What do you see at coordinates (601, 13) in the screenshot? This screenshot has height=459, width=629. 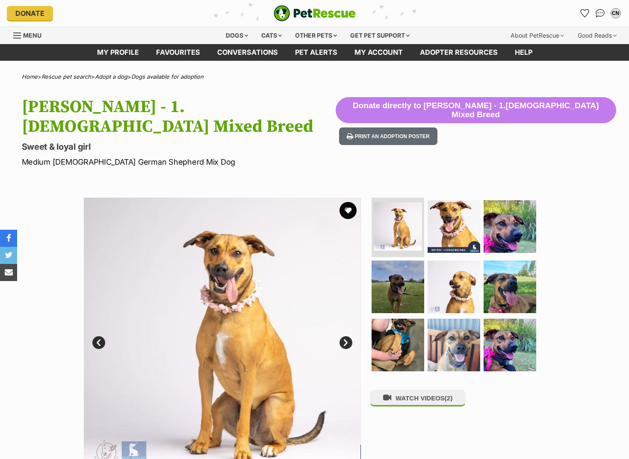 I see `ul: Account quick links` at bounding box center [601, 13].